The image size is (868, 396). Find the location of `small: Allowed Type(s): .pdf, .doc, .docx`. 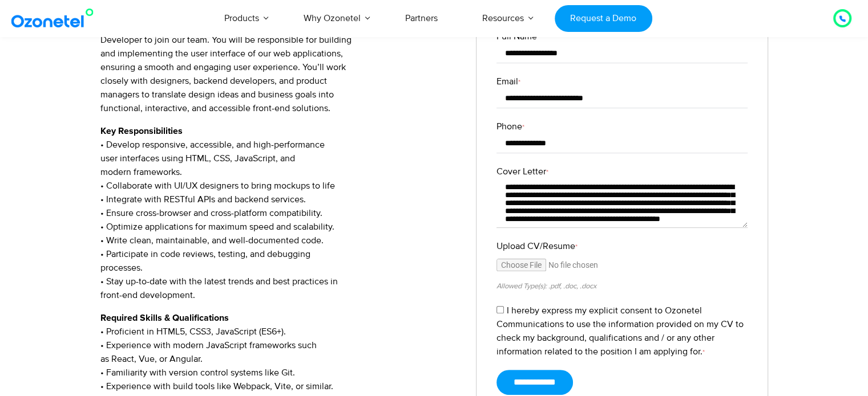

small: Allowed Type(s): .pdf, .doc, .docx is located at coordinates (547, 286).